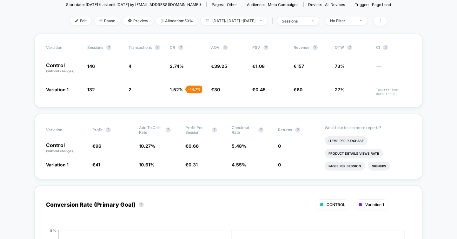 The image size is (457, 239). What do you see at coordinates (285, 130) in the screenshot?
I see `span: Returns` at bounding box center [285, 130].